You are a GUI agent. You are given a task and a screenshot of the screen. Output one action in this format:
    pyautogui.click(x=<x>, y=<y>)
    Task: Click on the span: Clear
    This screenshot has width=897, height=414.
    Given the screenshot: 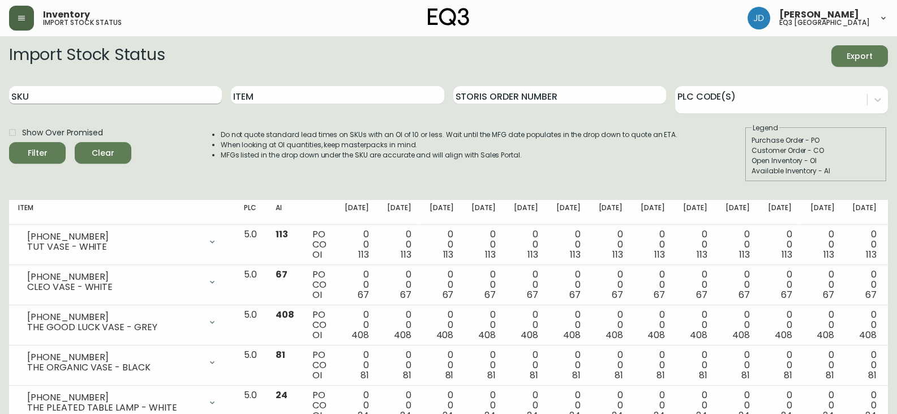 What is the action you would take?
    pyautogui.click(x=103, y=153)
    